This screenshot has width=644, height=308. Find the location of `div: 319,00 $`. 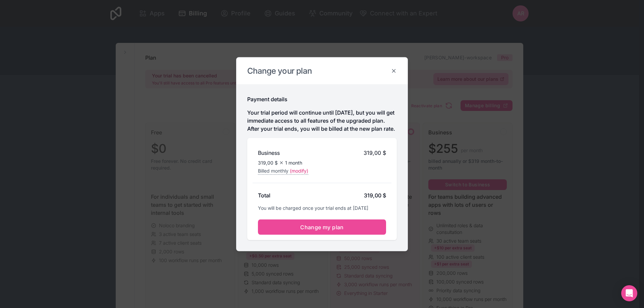

div: 319,00 $ is located at coordinates (375, 195).